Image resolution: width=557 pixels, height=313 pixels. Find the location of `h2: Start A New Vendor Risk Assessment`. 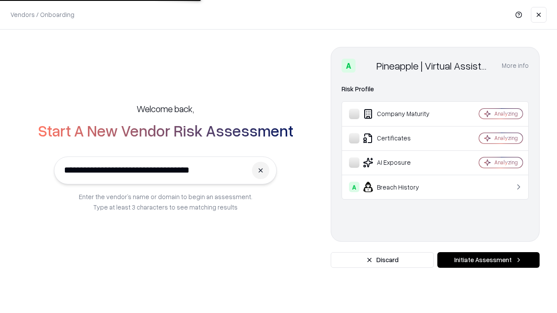

h2: Start A New Vendor Risk Assessment is located at coordinates (165, 131).